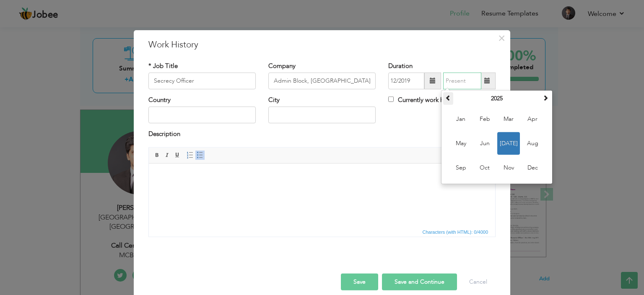 The height and width of the screenshot is (295, 644). What do you see at coordinates (533, 119) in the screenshot?
I see `span: Apr` at bounding box center [533, 119].